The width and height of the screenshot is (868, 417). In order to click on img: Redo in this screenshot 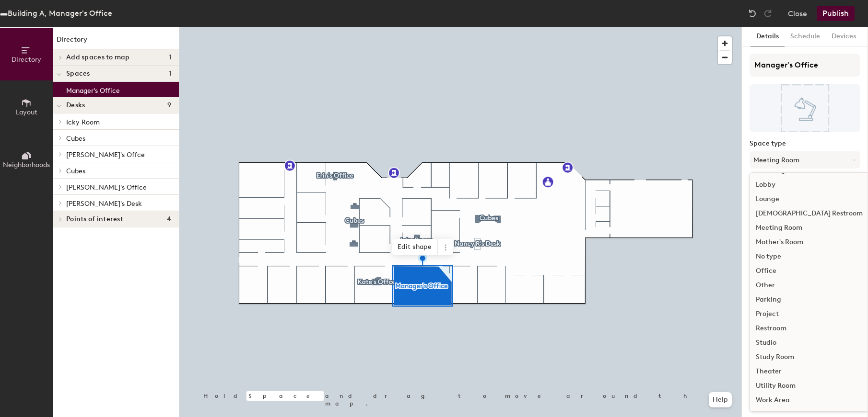, I will do `click(768, 13)`.